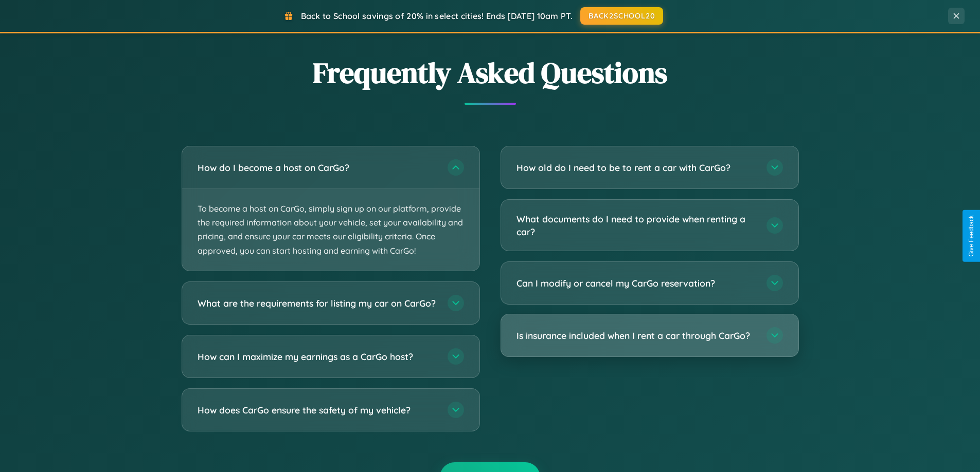 The height and width of the screenshot is (472, 980). I want to click on h2: Frequently Asked Questions, so click(490, 72).